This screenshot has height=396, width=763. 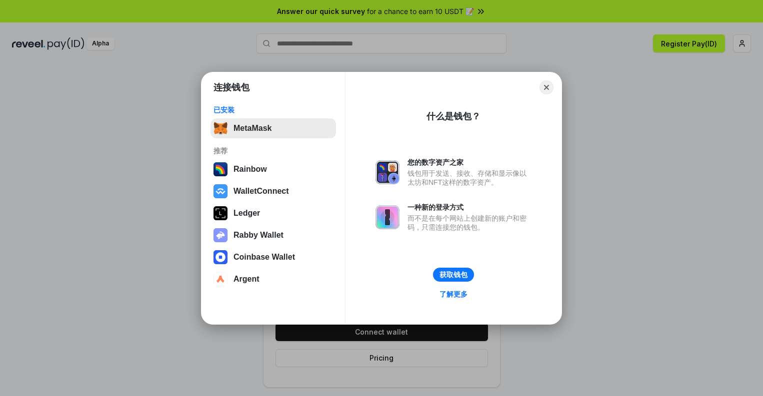 What do you see at coordinates (264, 257) in the screenshot?
I see `div: Coinbase Wallet` at bounding box center [264, 257].